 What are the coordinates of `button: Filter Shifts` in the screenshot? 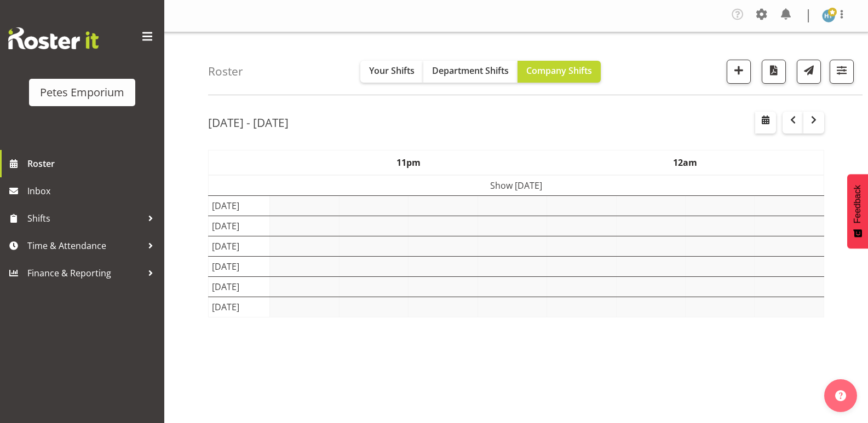 It's located at (842, 72).